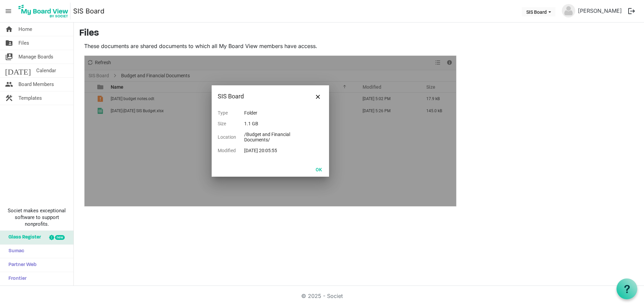 This screenshot has height=306, width=644. What do you see at coordinates (23, 237) in the screenshot?
I see `span: Glass Register` at bounding box center [23, 237].